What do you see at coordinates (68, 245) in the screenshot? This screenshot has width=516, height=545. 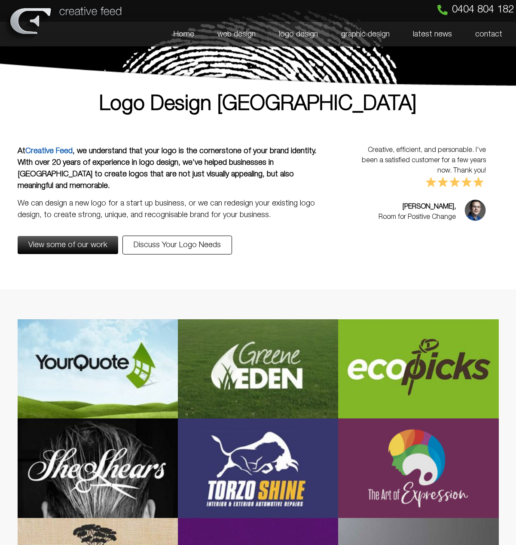 I see `a: View some of our work` at bounding box center [68, 245].